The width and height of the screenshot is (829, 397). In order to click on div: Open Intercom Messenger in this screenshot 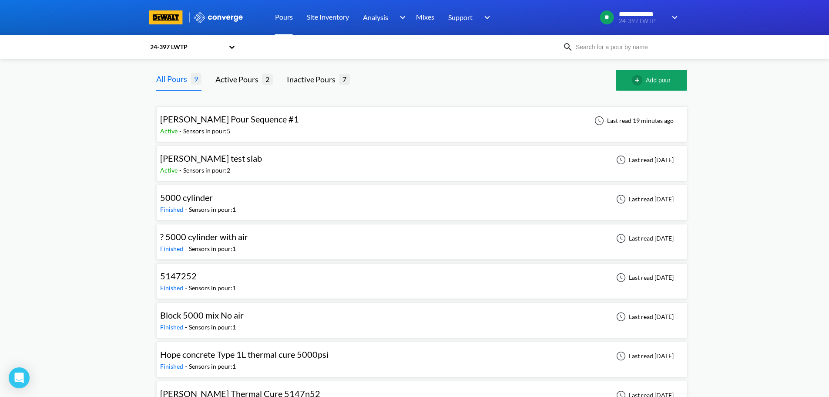, I will do `click(19, 377)`.